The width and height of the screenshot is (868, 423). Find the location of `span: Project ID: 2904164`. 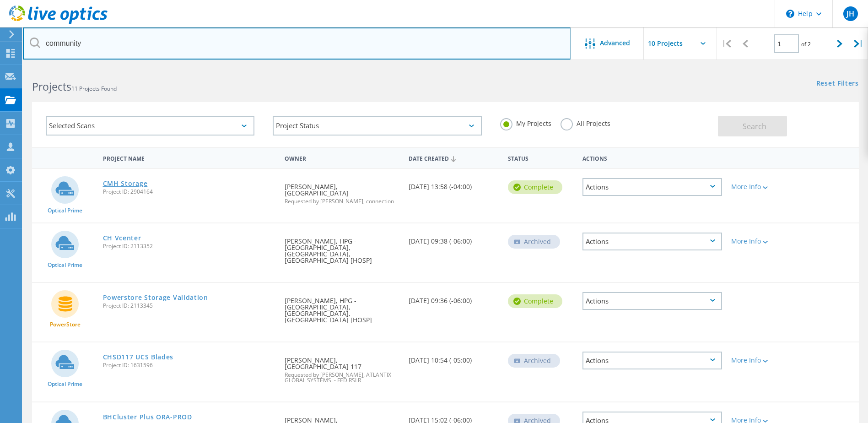

span: Project ID: 2904164 is located at coordinates (190, 192).